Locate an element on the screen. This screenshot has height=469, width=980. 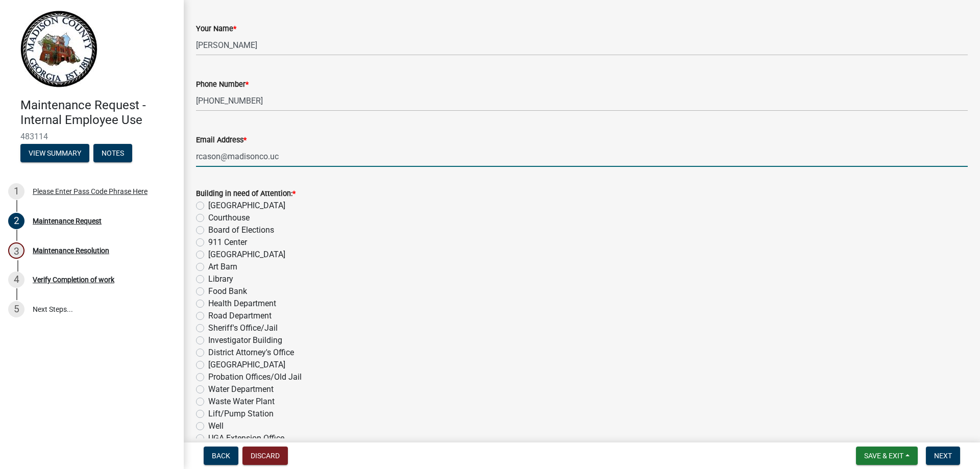
button: Discard is located at coordinates (265, 456).